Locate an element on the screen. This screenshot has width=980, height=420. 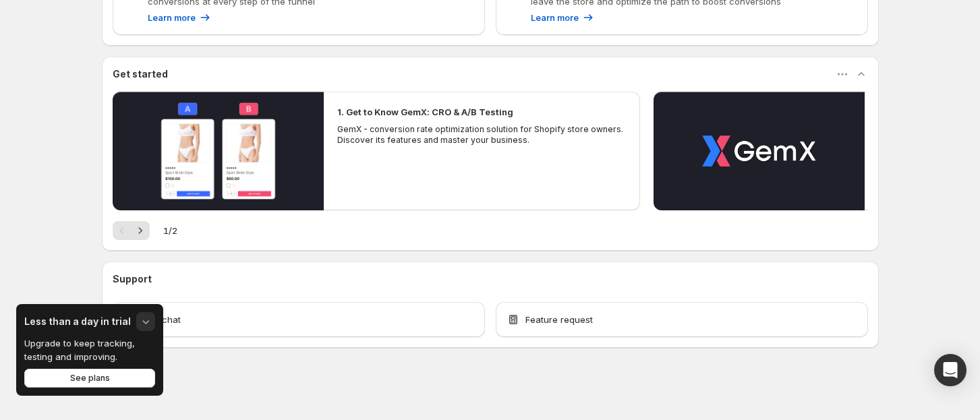
h3: Get started is located at coordinates (140, 74).